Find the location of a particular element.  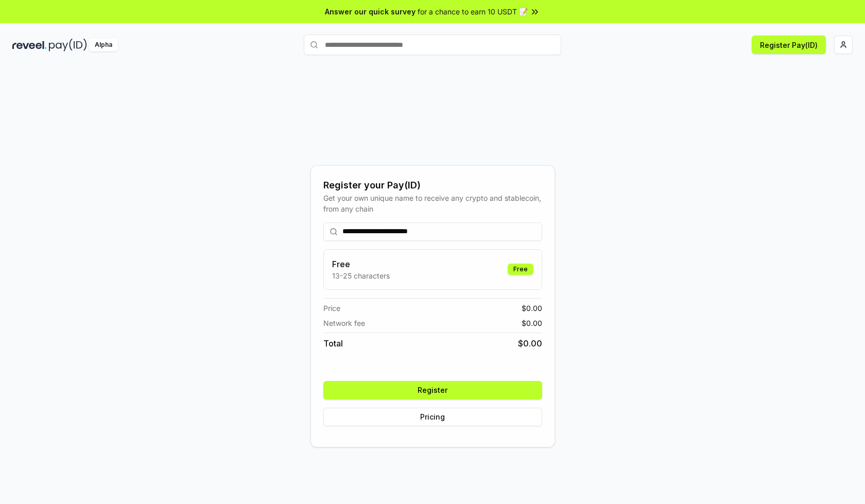

span: Price is located at coordinates (332, 308).